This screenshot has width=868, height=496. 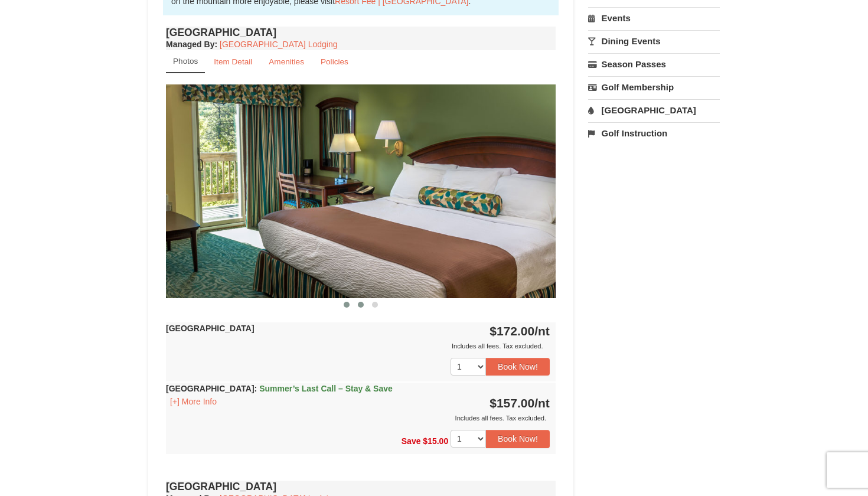 What do you see at coordinates (653, 41) in the screenshot?
I see `a: Dining Events` at bounding box center [653, 41].